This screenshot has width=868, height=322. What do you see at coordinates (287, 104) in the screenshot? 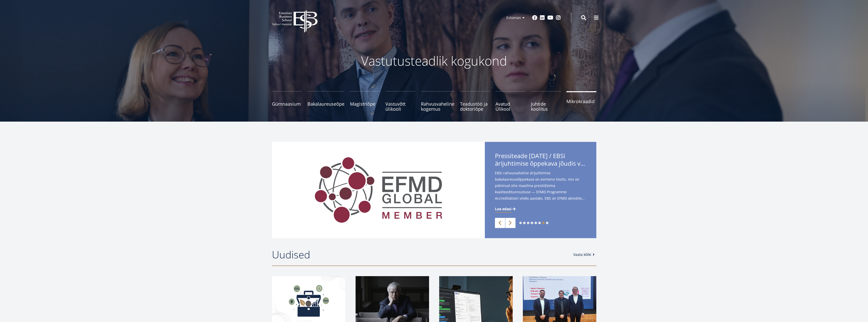
I see `span: Gümnaasium` at bounding box center [287, 104].